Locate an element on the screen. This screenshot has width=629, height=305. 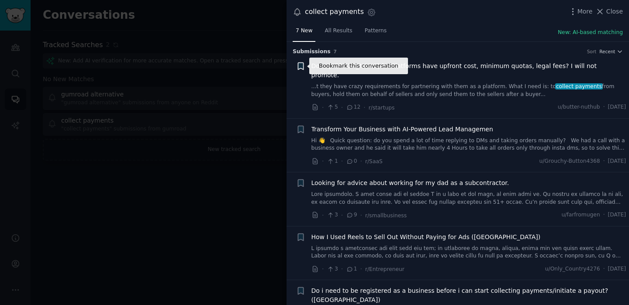
span: 12 is located at coordinates (353, 107).